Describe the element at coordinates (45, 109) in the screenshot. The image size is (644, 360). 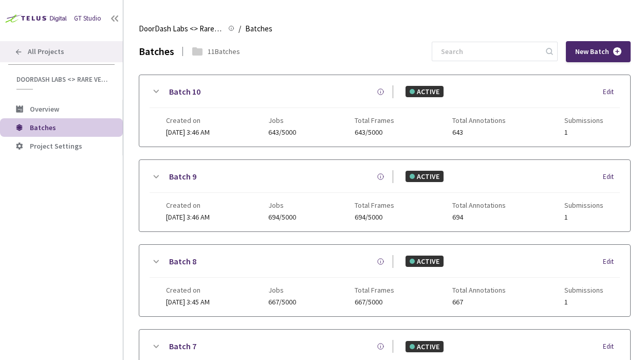
I see `span: Overview` at that location.